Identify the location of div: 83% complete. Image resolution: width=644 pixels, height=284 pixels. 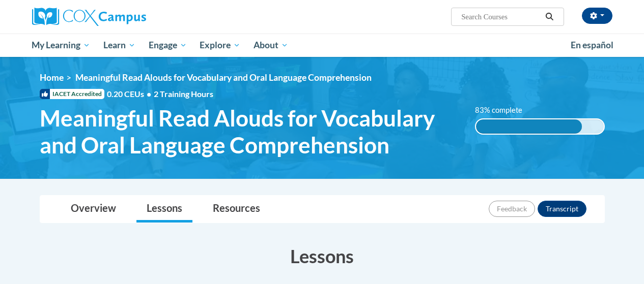
(529, 127).